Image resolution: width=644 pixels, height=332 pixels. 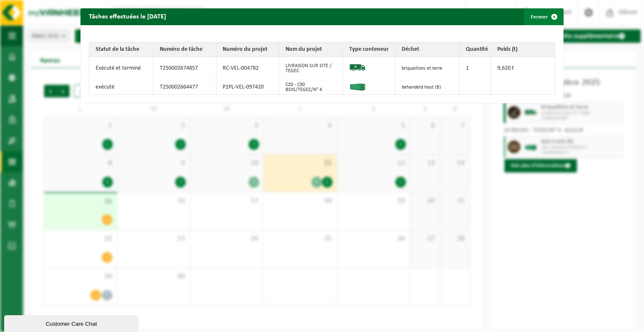 I want to click on td: LIVRAISON SUR SITE / TEGEC, so click(x=311, y=68).